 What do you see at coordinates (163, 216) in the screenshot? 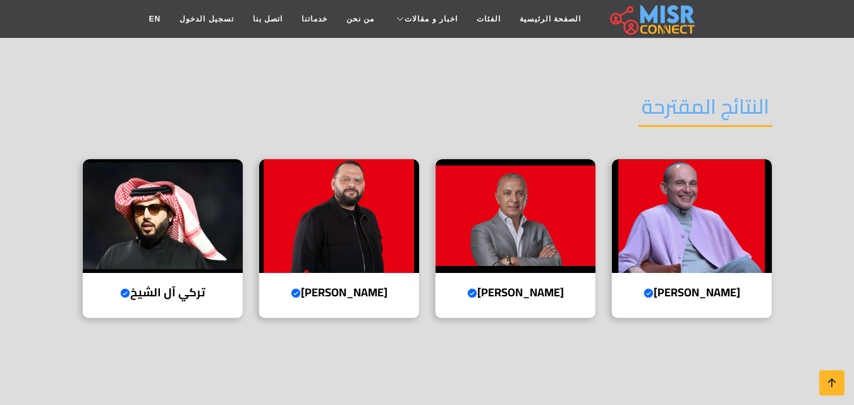
I see `img: تركي آل الشيخ` at bounding box center [163, 216].